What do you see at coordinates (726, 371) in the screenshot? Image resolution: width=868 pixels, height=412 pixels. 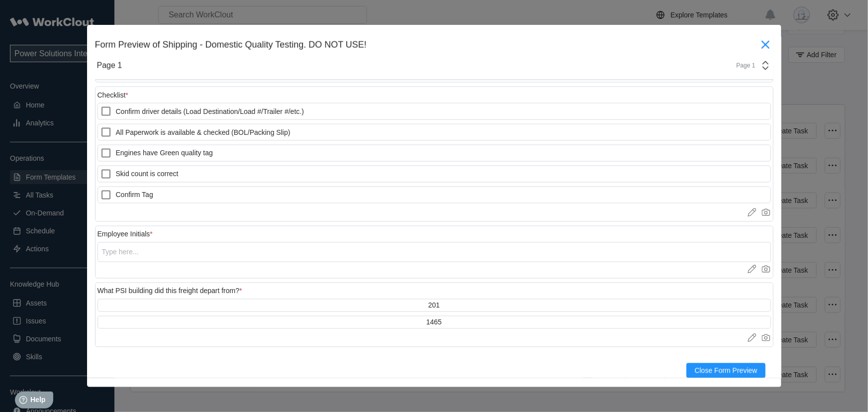 I see `button: Close Form Preview` at bounding box center [726, 371].